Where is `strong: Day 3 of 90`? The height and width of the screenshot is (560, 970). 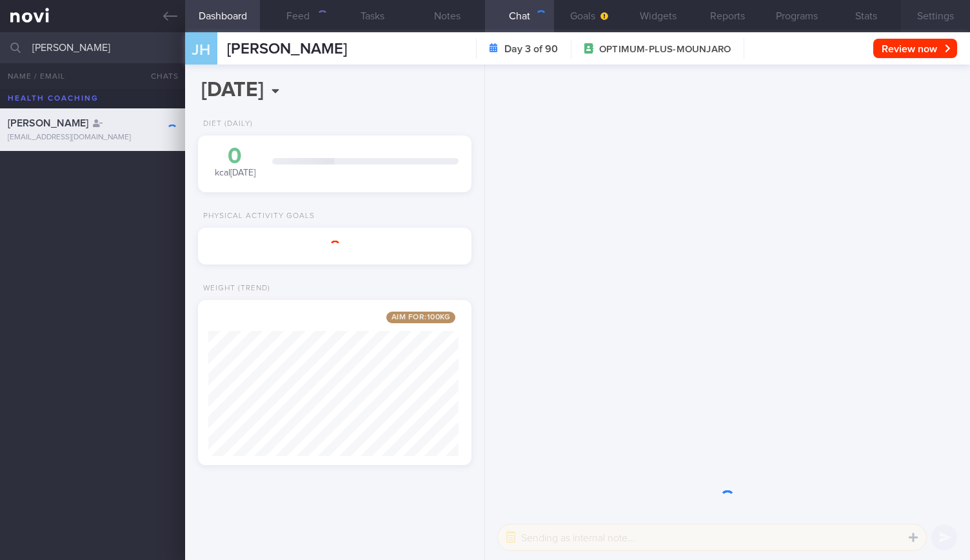
strong: Day 3 of 90 is located at coordinates (531, 49).